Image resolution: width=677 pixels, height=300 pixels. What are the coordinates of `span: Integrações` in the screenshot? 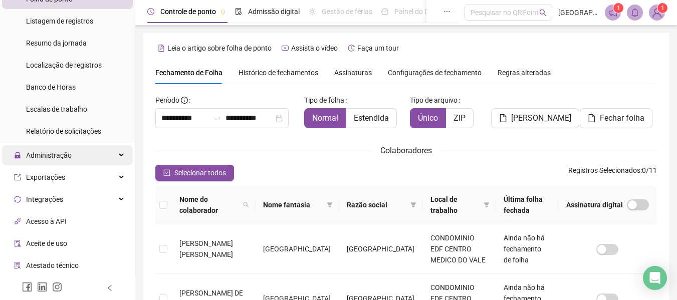 It's located at (45, 199).